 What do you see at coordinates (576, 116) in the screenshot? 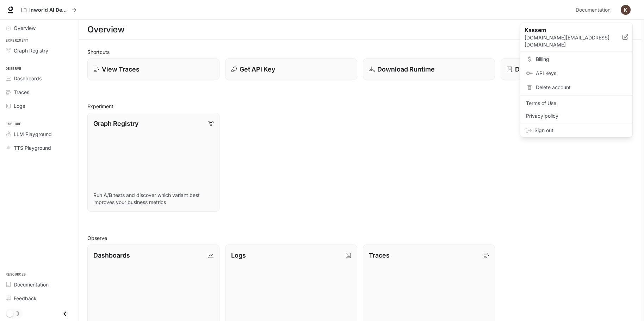
I see `a: Privacy policy` at bounding box center [576, 116].